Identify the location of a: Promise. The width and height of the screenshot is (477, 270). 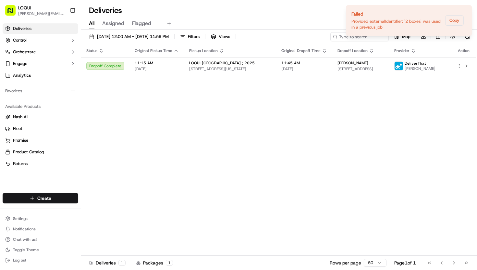
(40, 140).